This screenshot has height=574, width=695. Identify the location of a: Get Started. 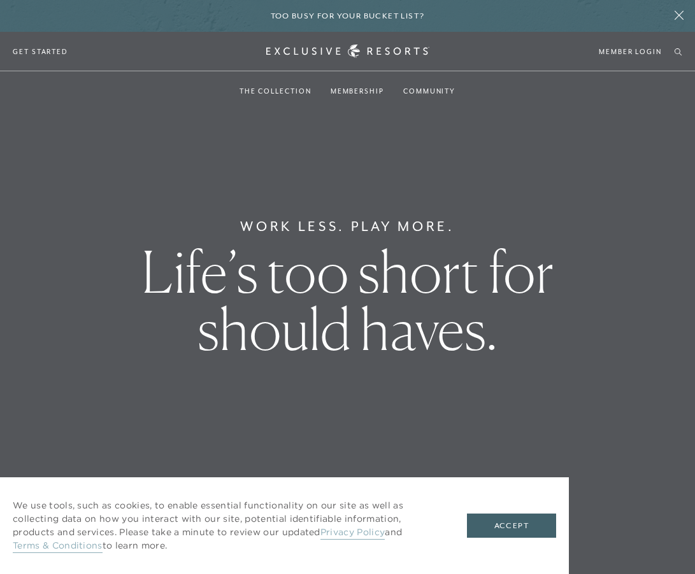
(40, 52).